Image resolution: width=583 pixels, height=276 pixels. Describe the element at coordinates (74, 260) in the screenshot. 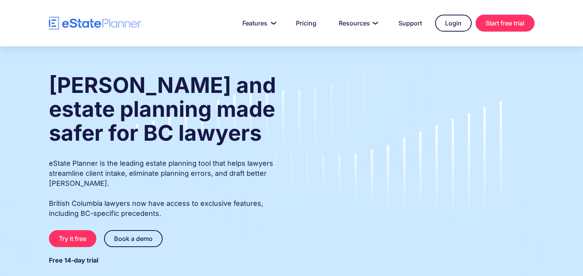

I see `strong: Free 14-day trial` at that location.